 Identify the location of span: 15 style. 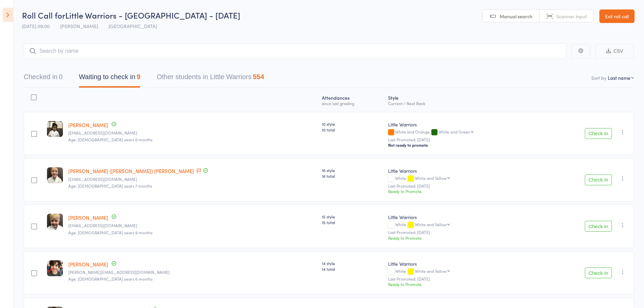
(352, 216).